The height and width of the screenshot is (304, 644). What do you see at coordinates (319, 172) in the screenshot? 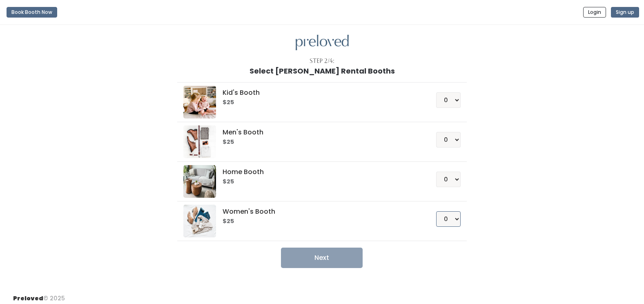
I see `h5: Home Booth` at bounding box center [319, 172].